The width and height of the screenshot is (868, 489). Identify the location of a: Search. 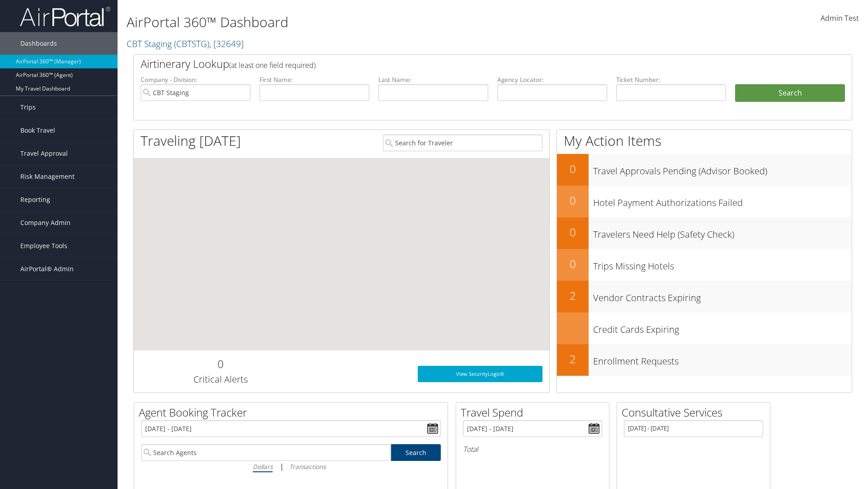
(416, 452).